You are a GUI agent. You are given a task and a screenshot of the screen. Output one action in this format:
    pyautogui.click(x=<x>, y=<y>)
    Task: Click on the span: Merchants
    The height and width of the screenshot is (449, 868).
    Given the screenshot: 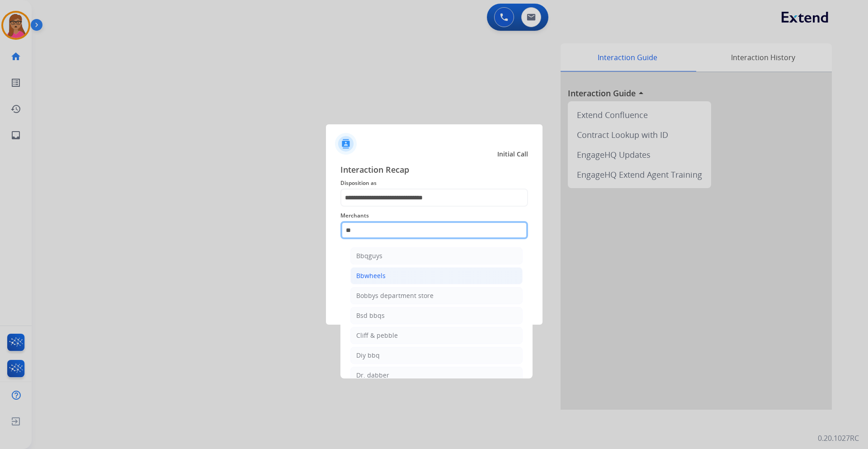 What is the action you would take?
    pyautogui.click(x=434, y=216)
    